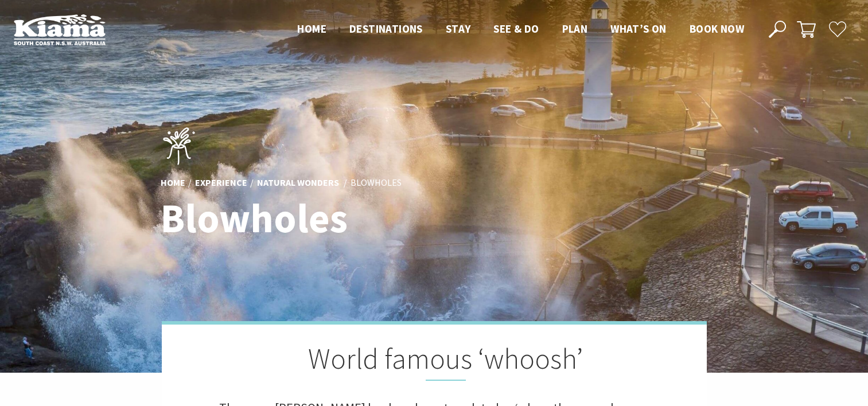  Describe the element at coordinates (574, 29) in the screenshot. I see `span: Plan` at that location.